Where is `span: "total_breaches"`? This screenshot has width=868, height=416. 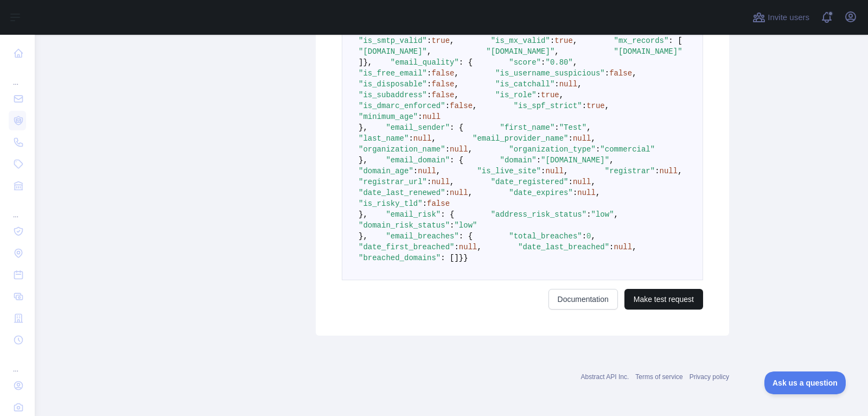
span: "total_breaches" is located at coordinates (545, 236).